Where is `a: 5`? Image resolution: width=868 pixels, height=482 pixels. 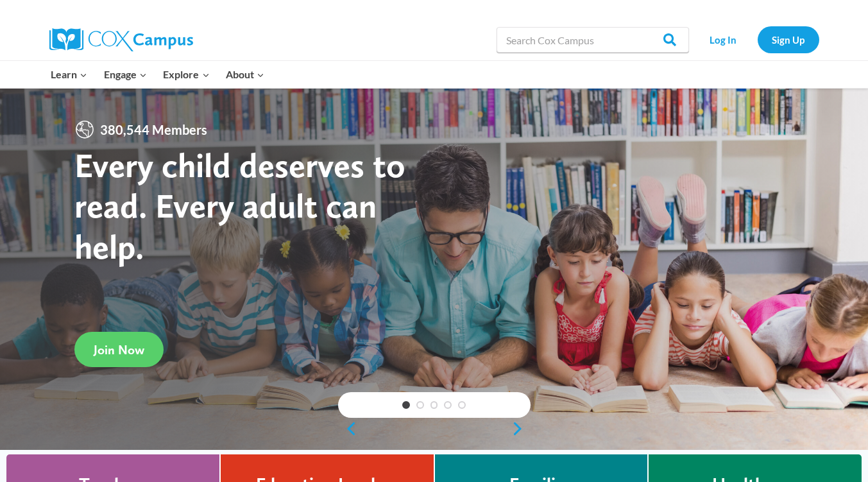 a: 5 is located at coordinates (462, 405).